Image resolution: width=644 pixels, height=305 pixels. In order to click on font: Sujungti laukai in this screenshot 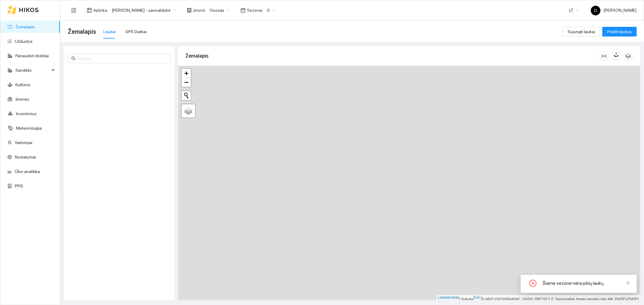, I will do `click(581, 32)`.